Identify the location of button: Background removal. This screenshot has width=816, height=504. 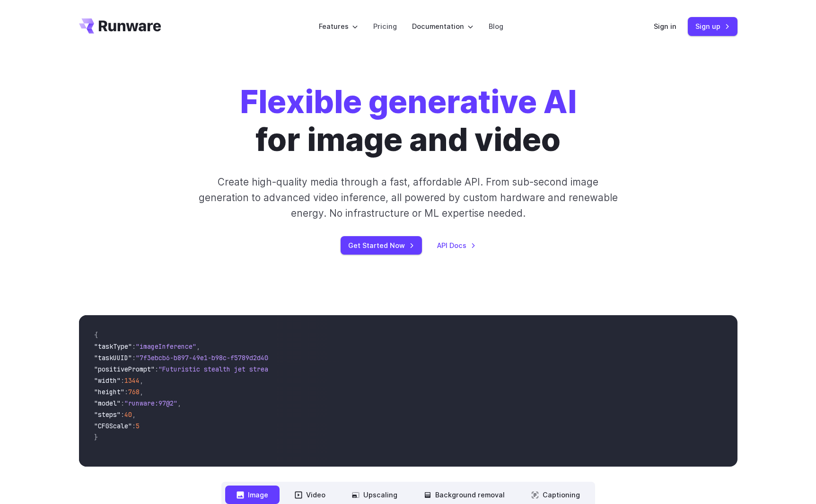
(464, 495).